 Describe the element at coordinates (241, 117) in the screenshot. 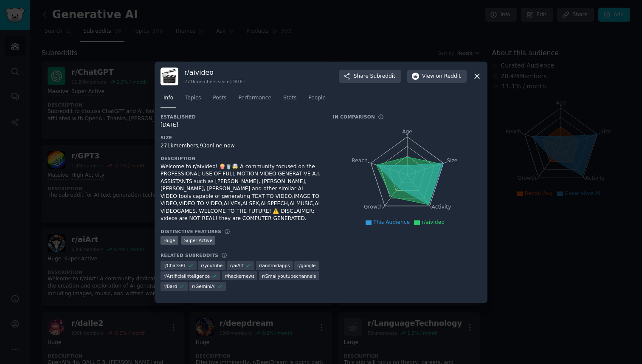

I see `h3: Established` at that location.